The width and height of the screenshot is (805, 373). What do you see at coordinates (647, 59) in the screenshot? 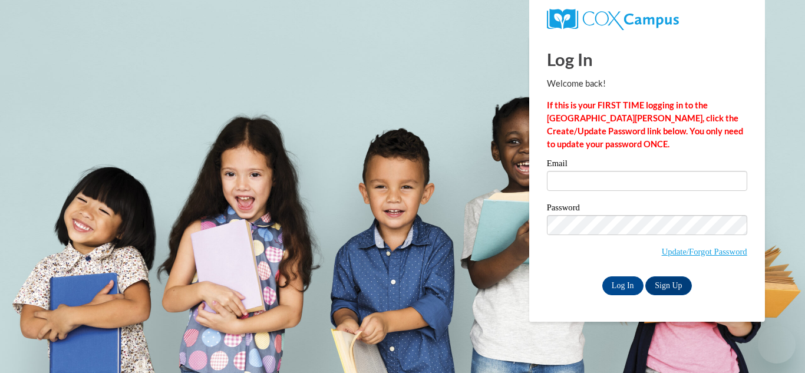
I see `h1: Log In` at bounding box center [647, 59].